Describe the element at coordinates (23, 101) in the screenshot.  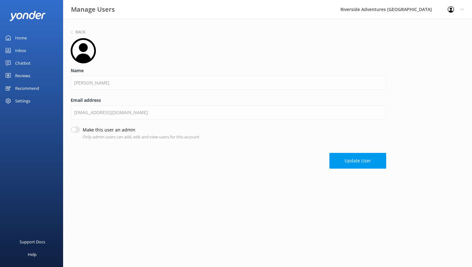
I see `div: Settings` at that location.